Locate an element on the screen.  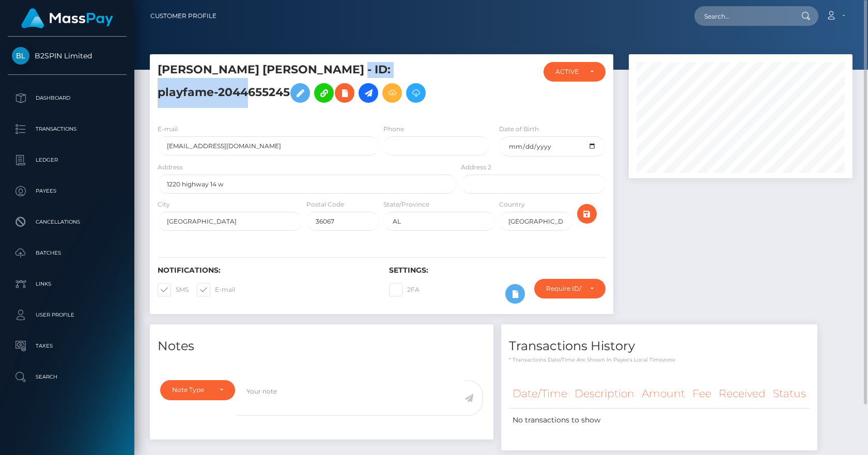
a: Links is located at coordinates (67, 284).